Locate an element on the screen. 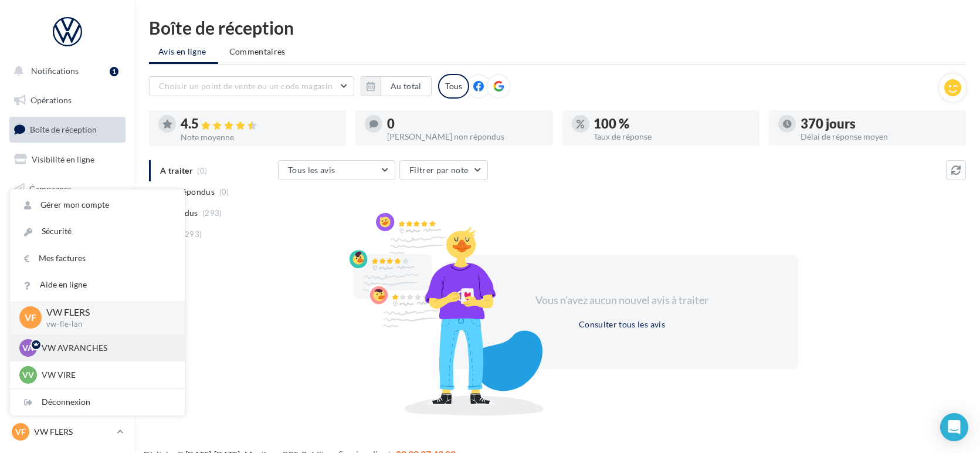 The width and height of the screenshot is (980, 453). div: 0 is located at coordinates (465, 123).